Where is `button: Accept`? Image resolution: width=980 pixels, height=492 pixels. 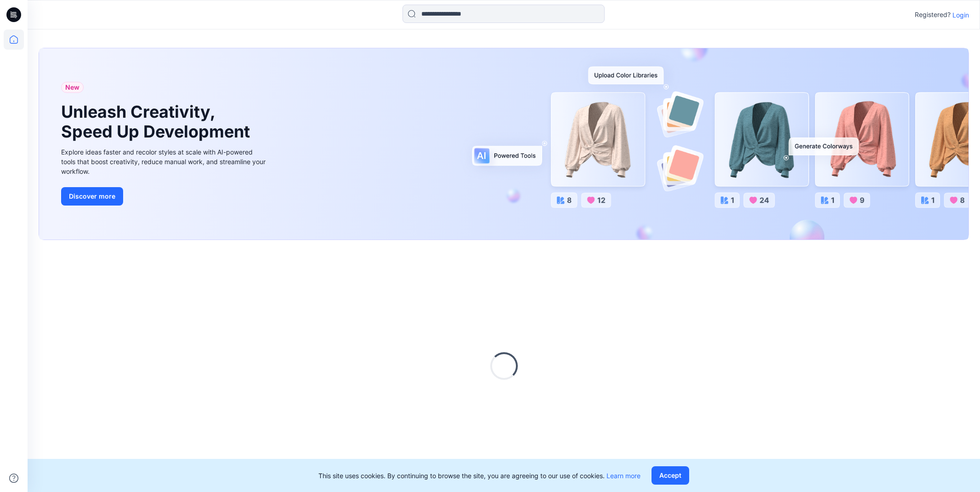 button: Accept is located at coordinates (671, 476).